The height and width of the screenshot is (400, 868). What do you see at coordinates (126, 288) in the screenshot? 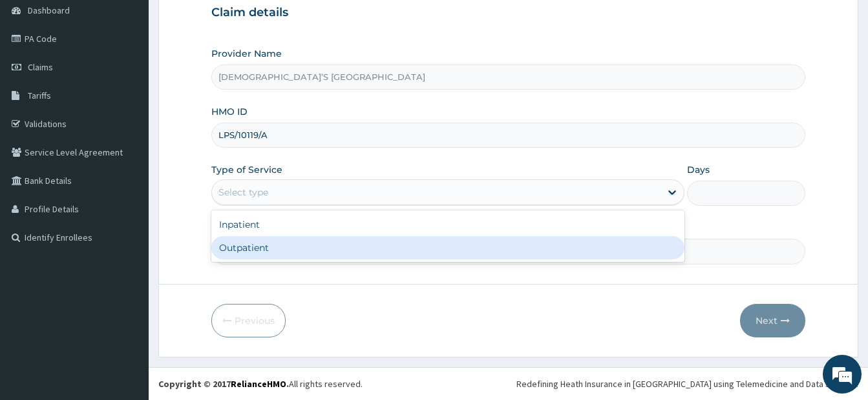
I see `textarea: Type your message and hit 'Enter'` at bounding box center [126, 288].